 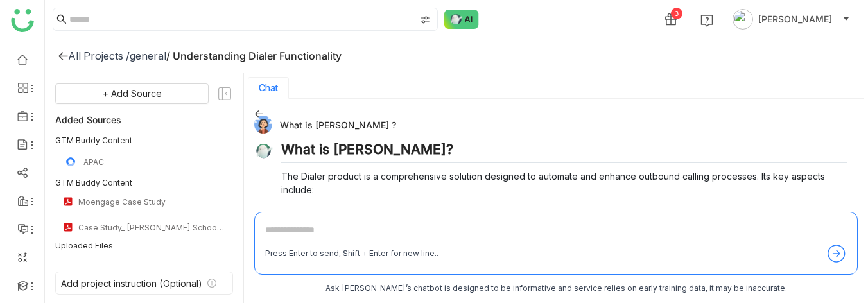 What do you see at coordinates (99, 56) in the screenshot?
I see `div: All Projects /` at bounding box center [99, 56].